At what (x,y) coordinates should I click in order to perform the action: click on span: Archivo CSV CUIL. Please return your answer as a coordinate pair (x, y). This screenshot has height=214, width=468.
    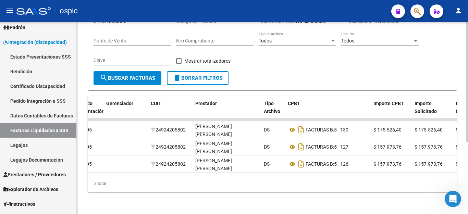
    Looking at the image, I should click on (277, 21).